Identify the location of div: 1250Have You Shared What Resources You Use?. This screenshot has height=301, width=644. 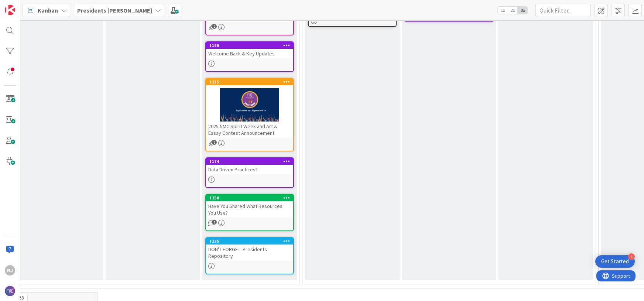
(249, 206).